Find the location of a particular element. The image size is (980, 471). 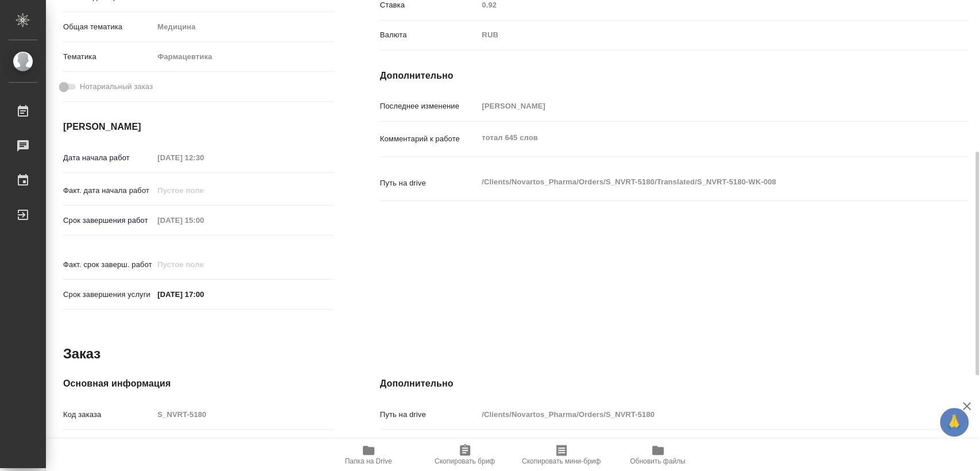

span: Папка на Drive is located at coordinates (369, 461).